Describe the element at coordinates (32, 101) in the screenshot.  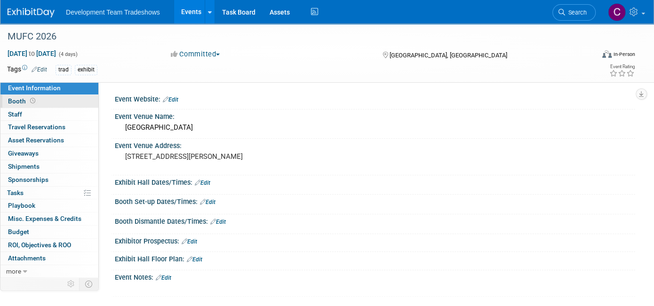
I see `span: Booth not reserved yet` at that location.